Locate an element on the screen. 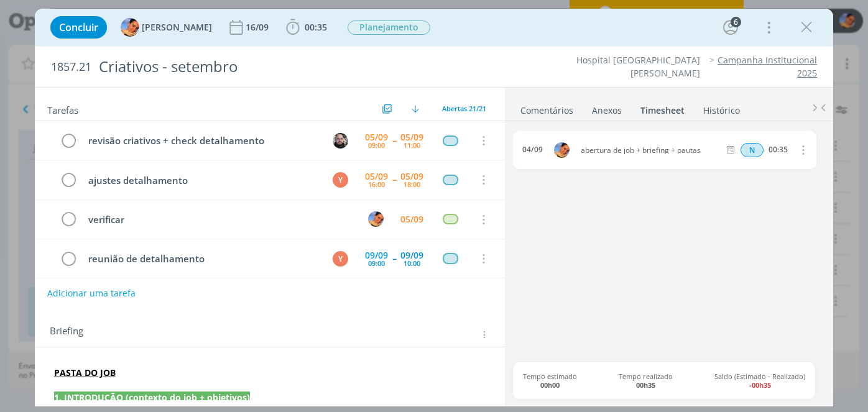 This screenshot has height=412, width=868. div: 10:00 is located at coordinates (411, 263).